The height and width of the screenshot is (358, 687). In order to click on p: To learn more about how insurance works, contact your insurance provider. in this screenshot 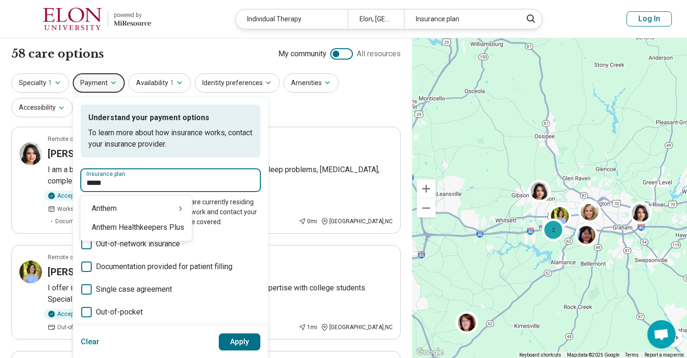, I will do `click(171, 138)`.